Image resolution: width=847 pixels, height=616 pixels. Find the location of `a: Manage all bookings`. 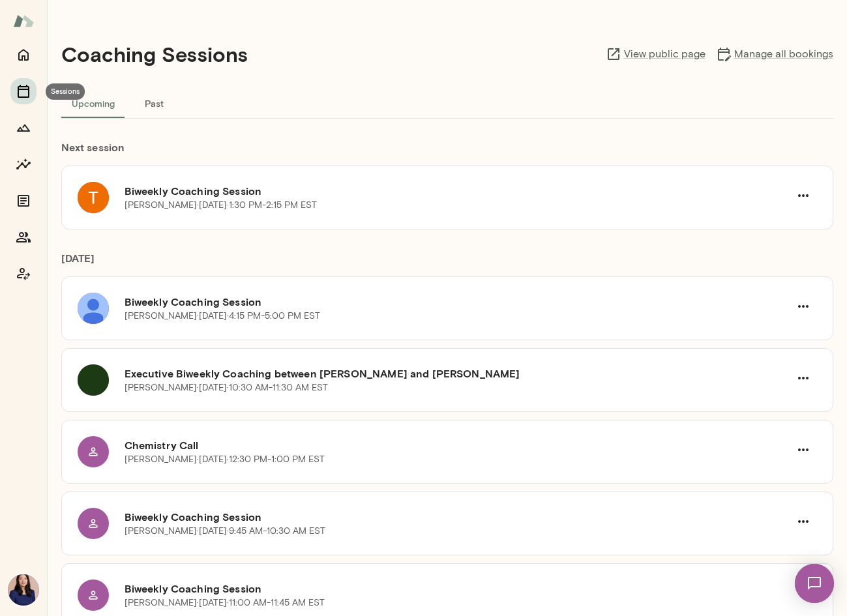

a: Manage all bookings is located at coordinates (775, 54).